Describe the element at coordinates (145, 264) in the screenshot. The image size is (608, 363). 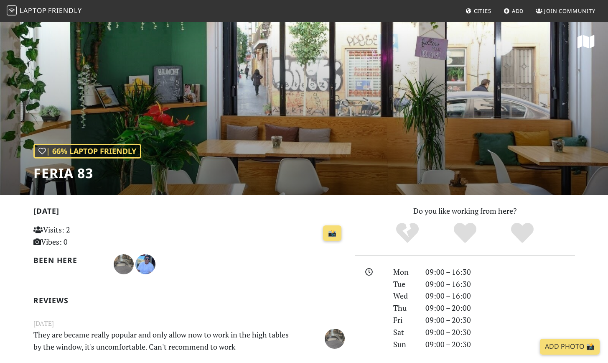
I see `img: 4850-dileeka.jpg` at that location.